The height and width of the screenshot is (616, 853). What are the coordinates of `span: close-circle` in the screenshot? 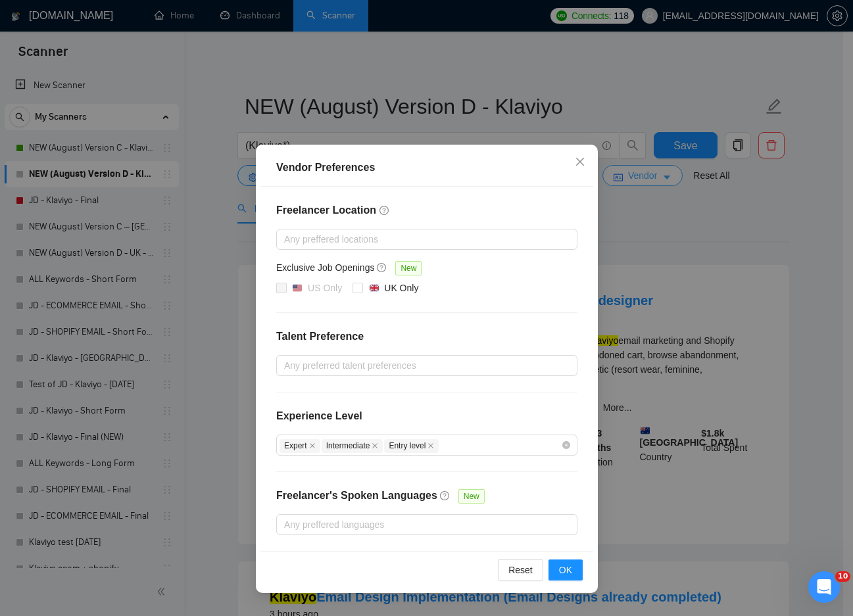 It's located at (566, 445).